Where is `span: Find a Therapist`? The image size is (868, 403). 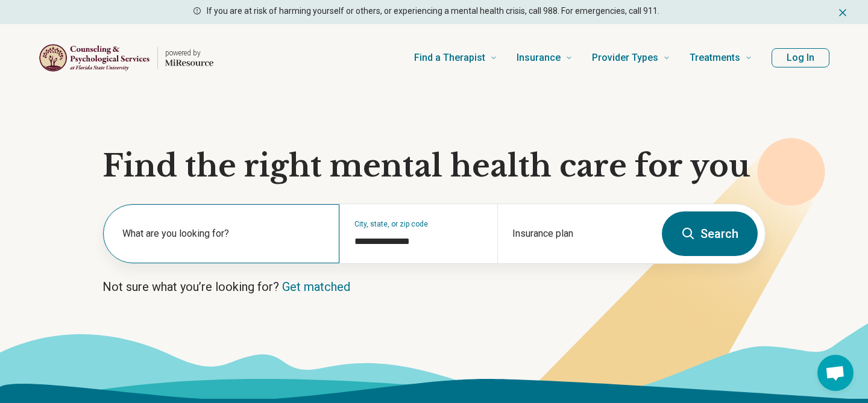 span: Find a Therapist is located at coordinates (450, 58).